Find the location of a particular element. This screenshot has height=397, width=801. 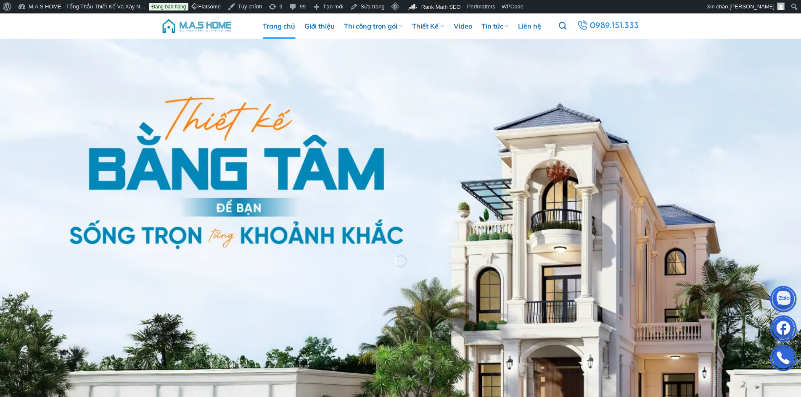

a: Tìm kiếm is located at coordinates (563, 26).